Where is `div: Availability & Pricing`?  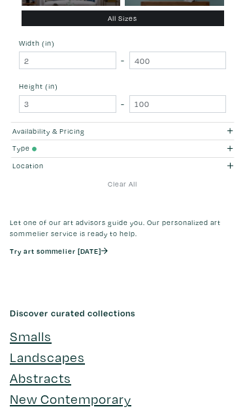 div: Availability & Pricing is located at coordinates (93, 131).